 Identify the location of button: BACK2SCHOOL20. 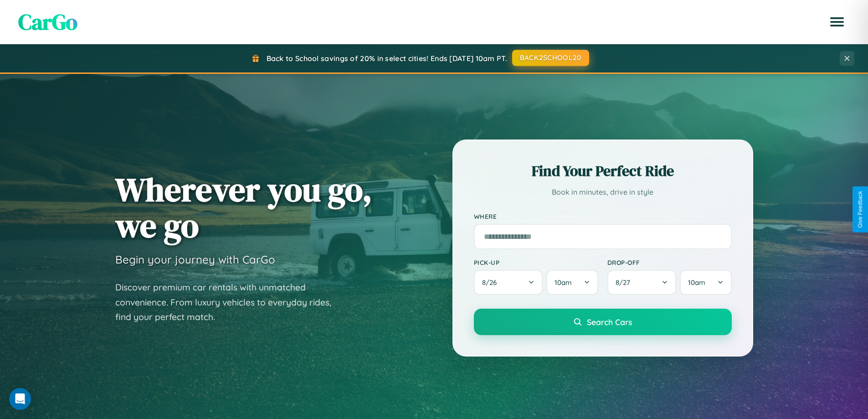
(551, 58).